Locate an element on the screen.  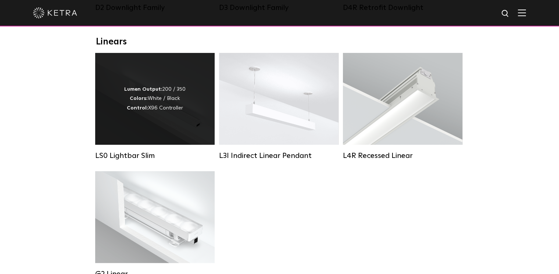
div: L3I Indirect Linear Pendant is located at coordinates (279, 156).